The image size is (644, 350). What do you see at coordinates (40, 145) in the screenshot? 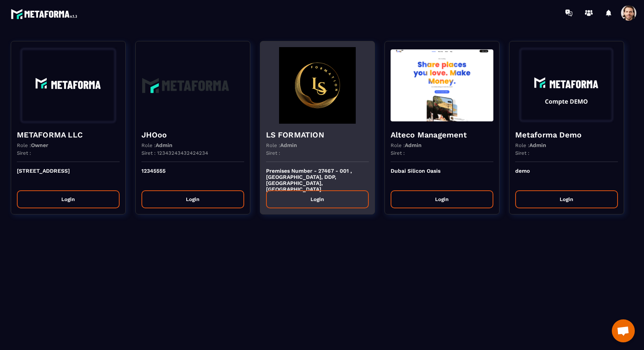
I see `span: Owner` at bounding box center [40, 145].